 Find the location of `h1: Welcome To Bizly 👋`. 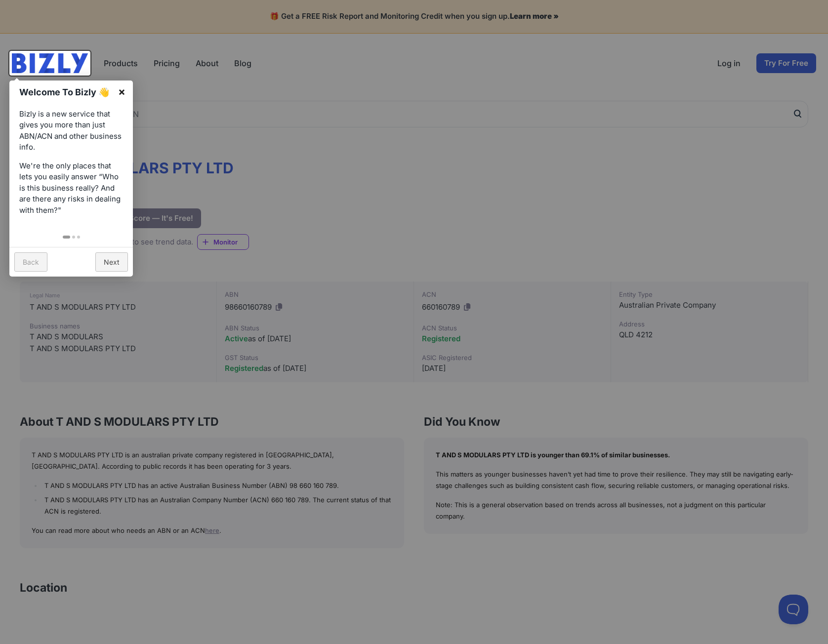

h1: Welcome To Bizly 👋 is located at coordinates (66, 91).